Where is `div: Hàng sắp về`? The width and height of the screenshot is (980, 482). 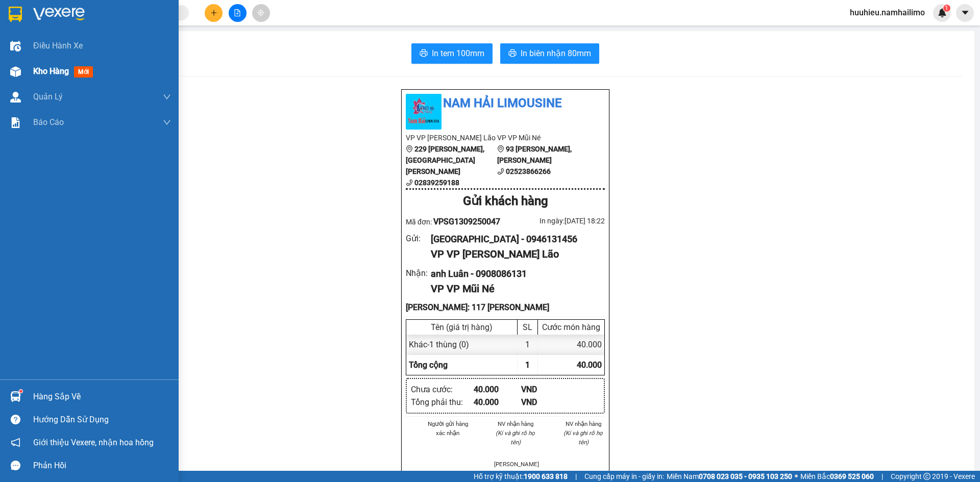
div: Hàng sắp về is located at coordinates (102, 397).